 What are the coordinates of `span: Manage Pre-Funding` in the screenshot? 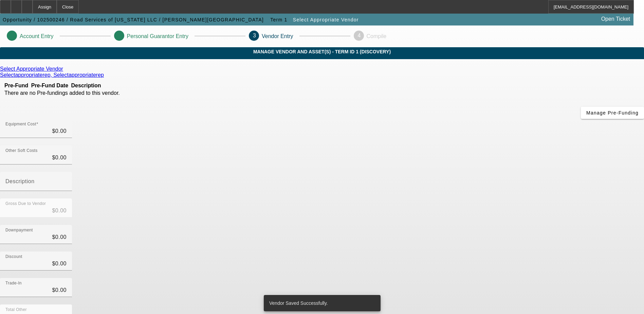 It's located at (613, 113).